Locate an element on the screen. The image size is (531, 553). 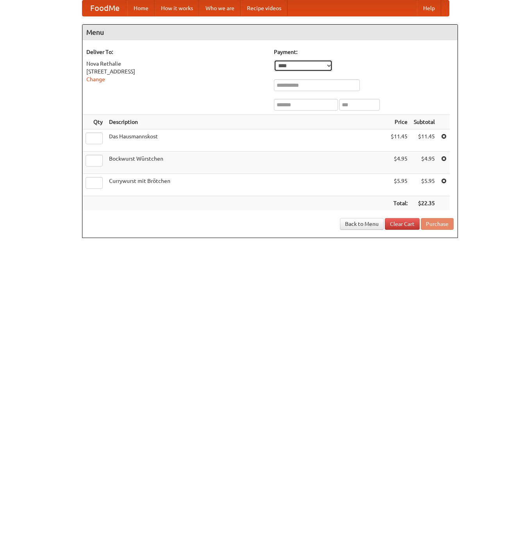
a: Change is located at coordinates (96, 79).